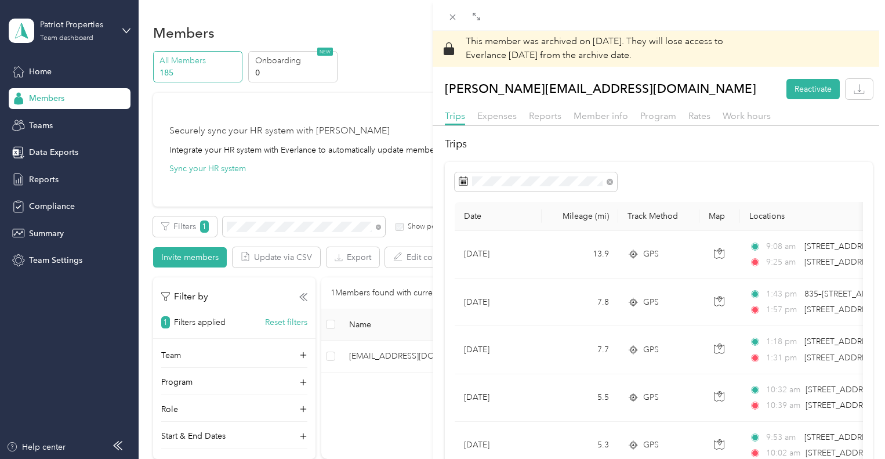 Image resolution: width=885 pixels, height=459 pixels. What do you see at coordinates (782, 262) in the screenshot?
I see `span: 9:25 am` at bounding box center [782, 262].